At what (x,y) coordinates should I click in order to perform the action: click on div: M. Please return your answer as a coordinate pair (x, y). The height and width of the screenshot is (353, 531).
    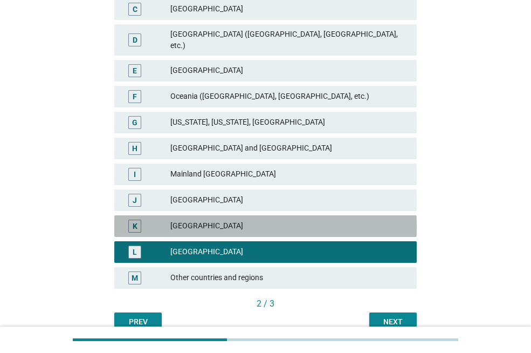
    Looking at the image, I should click on (135, 277).